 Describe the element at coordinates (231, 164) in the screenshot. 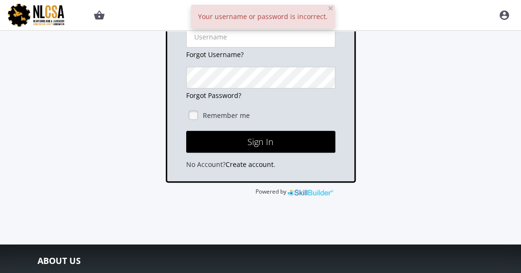

I see `span: No Account? .` at that location.